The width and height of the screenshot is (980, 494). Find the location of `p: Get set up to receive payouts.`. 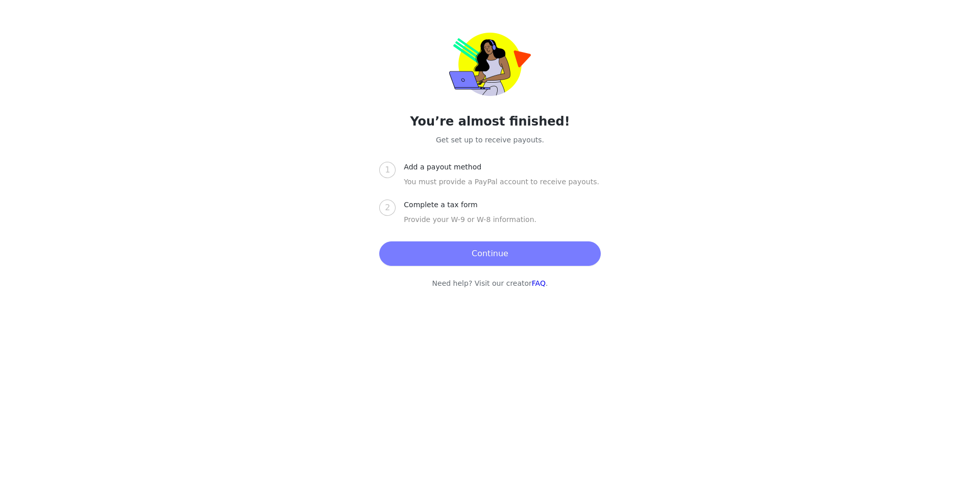

p: Get set up to receive payouts. is located at coordinates (490, 140).